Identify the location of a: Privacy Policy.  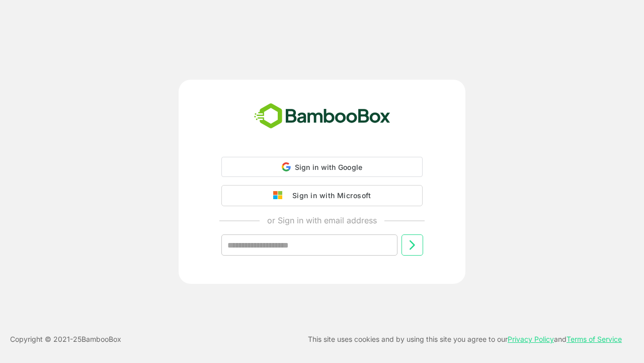
(530, 338).